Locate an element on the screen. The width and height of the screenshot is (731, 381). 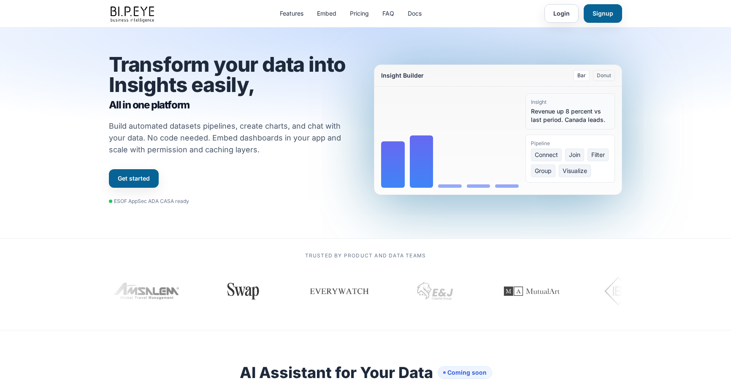
img: Swap is located at coordinates (243, 291).